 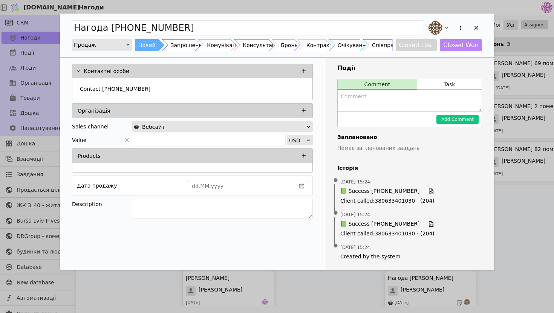 I want to click on button: Task, so click(x=449, y=84).